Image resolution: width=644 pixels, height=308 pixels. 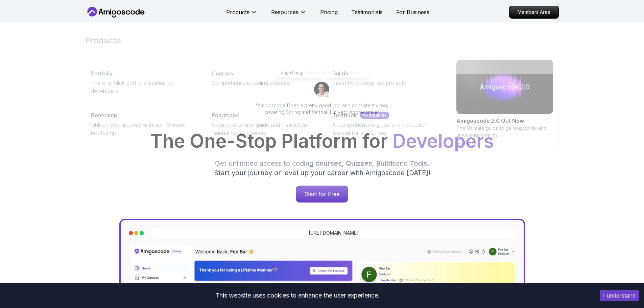 I want to click on img: amigoscode 2.0, so click(x=505, y=87).